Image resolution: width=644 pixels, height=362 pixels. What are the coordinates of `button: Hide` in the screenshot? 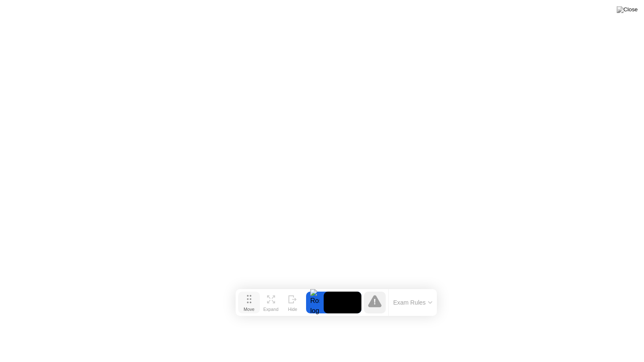 It's located at (293, 302).